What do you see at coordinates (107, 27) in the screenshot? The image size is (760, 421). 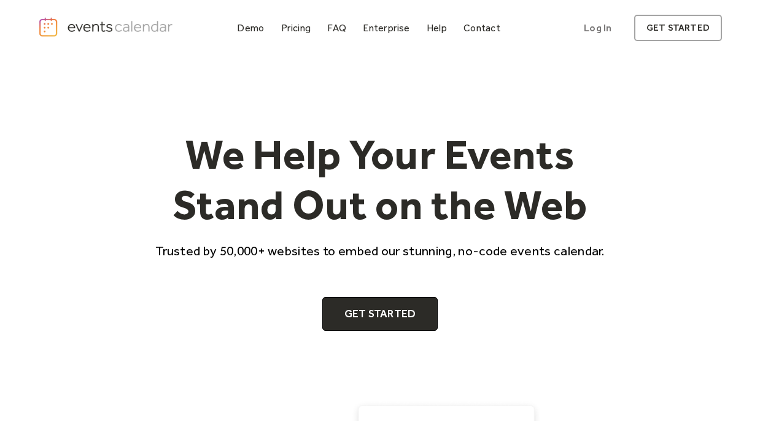 I see `a: home` at bounding box center [107, 27].